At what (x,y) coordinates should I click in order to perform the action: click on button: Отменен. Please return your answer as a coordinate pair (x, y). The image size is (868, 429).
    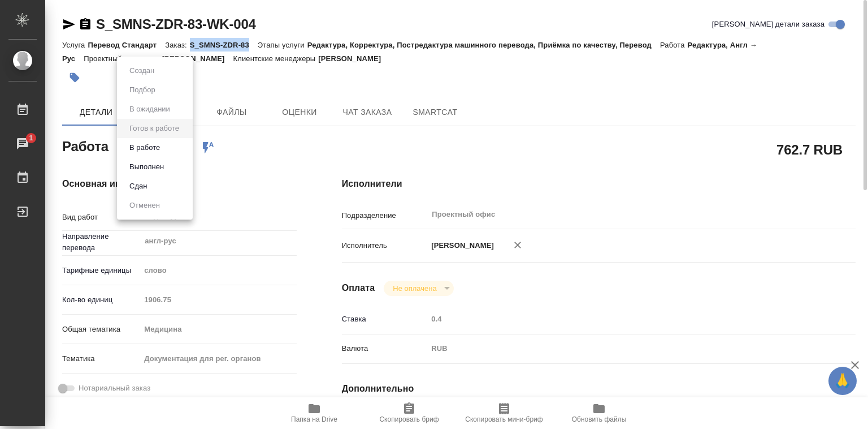
    Looking at the image, I should click on (145, 205).